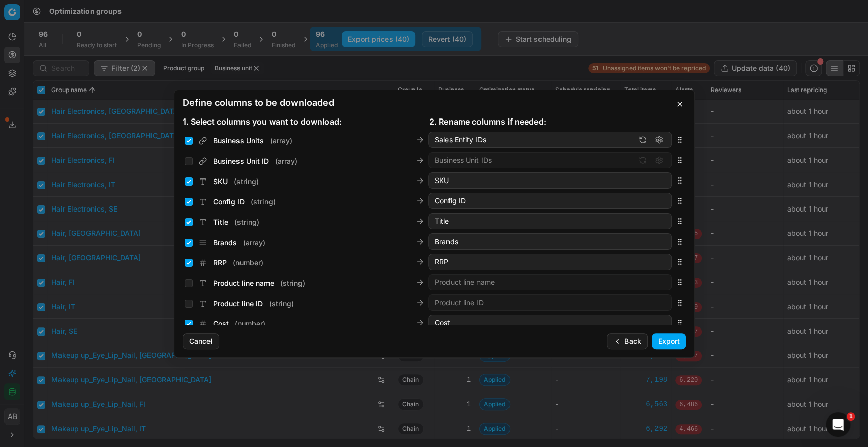 This screenshot has height=447, width=868. What do you see at coordinates (238, 141) in the screenshot?
I see `span: Business Units` at bounding box center [238, 141].